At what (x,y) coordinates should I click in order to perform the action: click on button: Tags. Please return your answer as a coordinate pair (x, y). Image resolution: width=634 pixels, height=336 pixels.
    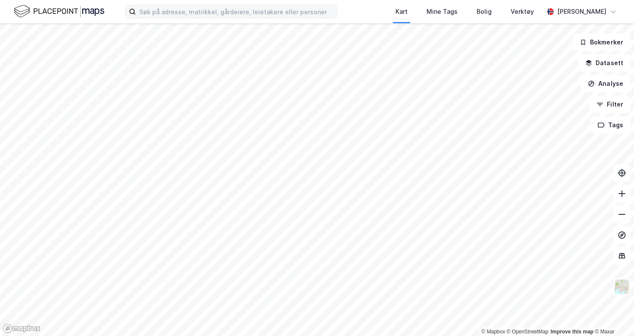
    Looking at the image, I should click on (611, 125).